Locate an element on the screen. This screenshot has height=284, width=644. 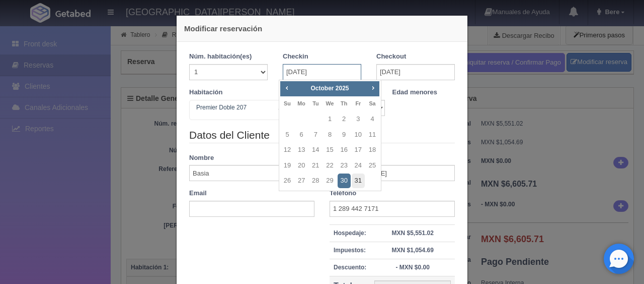
th: Hospedaje: is located at coordinates (350, 233).